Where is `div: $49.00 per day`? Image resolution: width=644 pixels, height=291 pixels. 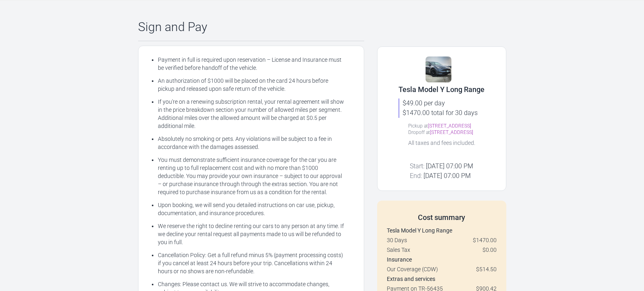
div: $49.00 per day is located at coordinates (443, 103).